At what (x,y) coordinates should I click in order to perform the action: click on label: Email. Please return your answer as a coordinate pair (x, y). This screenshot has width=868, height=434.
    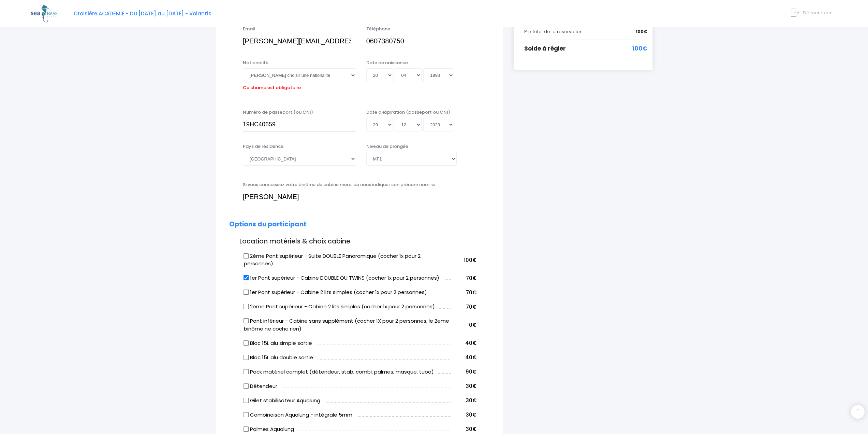
    Looking at the image, I should click on (249, 29).